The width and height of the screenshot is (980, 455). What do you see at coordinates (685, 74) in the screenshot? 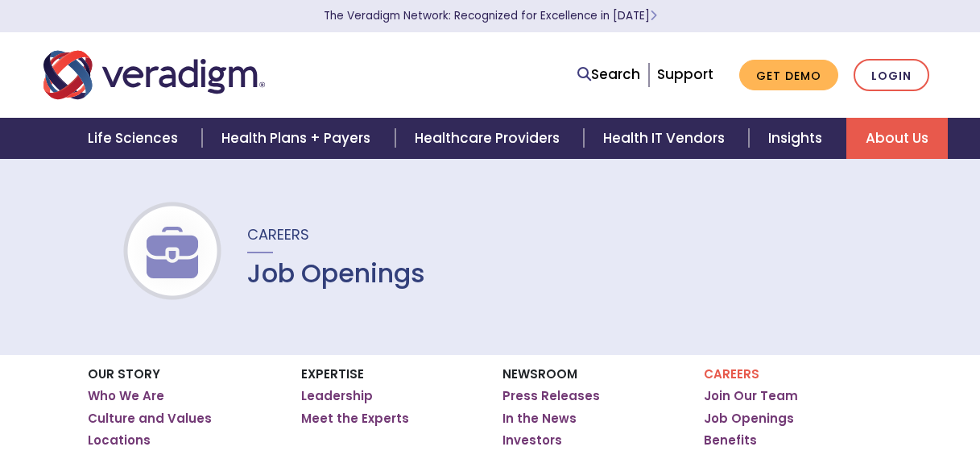
I see `a: Support` at bounding box center [685, 74].